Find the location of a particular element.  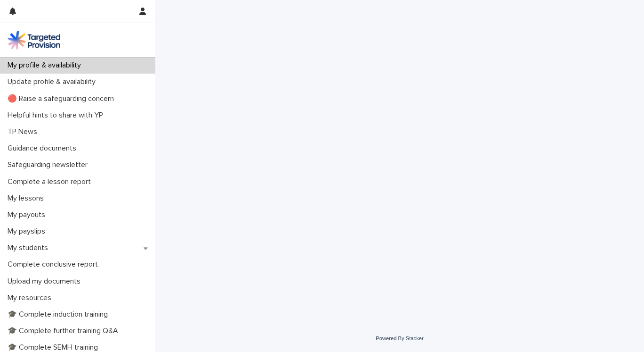

p: My lessons is located at coordinates (27, 198).